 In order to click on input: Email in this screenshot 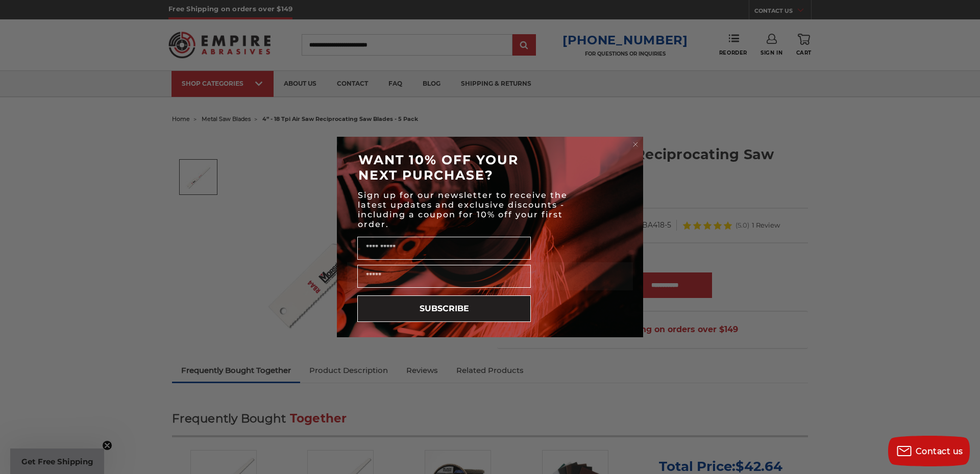, I will do `click(444, 276)`.